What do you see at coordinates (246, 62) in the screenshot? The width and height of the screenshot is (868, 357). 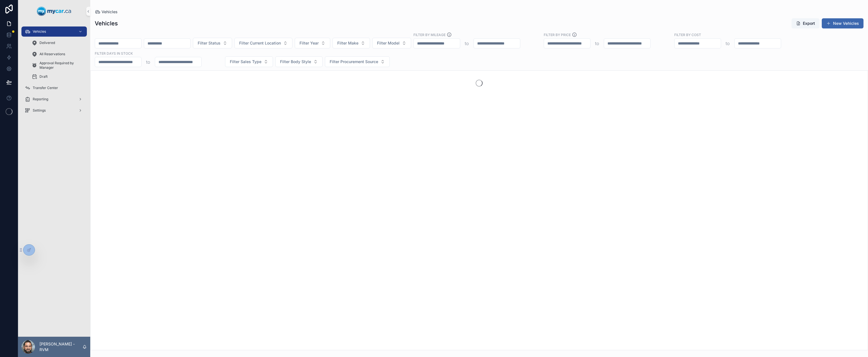 I see `span: Filter Sales Type` at bounding box center [246, 62].